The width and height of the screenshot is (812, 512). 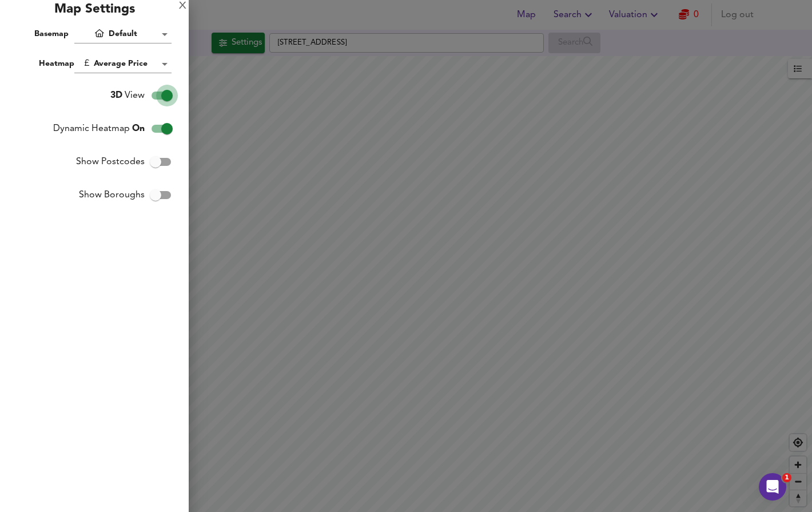 What do you see at coordinates (128, 96) in the screenshot?
I see `span: View` at bounding box center [128, 96].